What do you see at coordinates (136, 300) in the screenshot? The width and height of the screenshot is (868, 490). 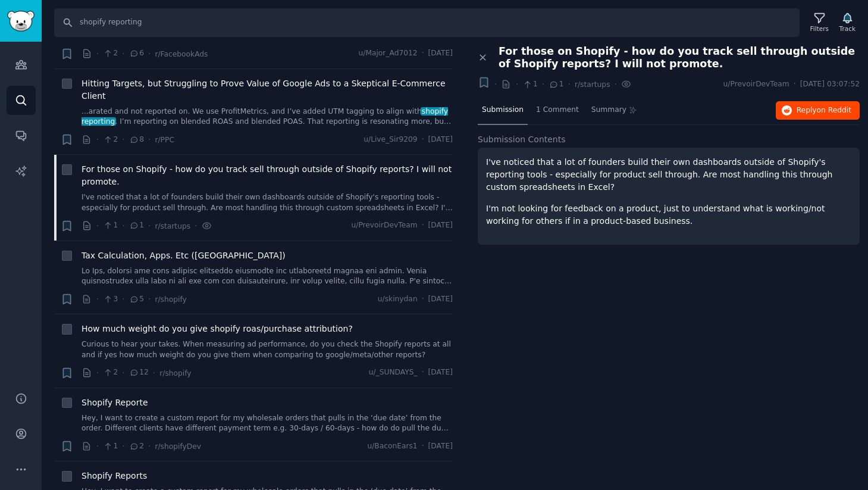 I see `span: 5` at bounding box center [136, 300].